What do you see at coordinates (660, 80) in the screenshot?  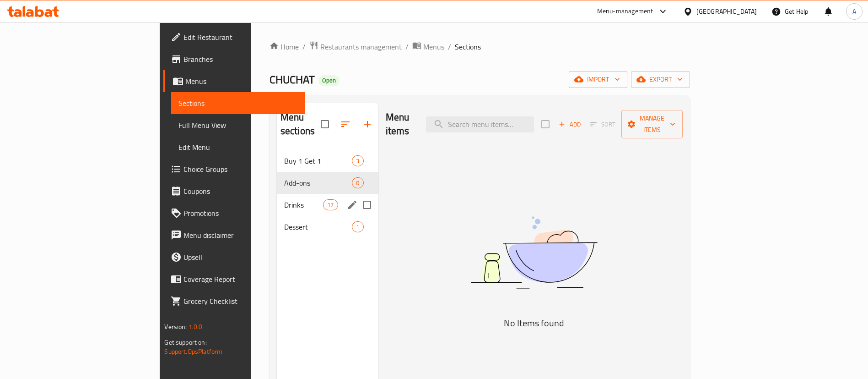 I see `button: export` at bounding box center [660, 80].